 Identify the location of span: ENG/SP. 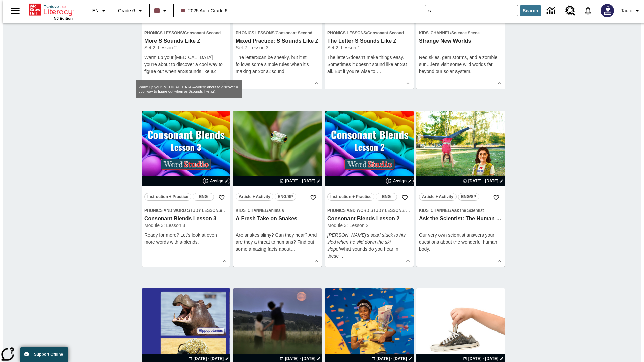
(285, 197).